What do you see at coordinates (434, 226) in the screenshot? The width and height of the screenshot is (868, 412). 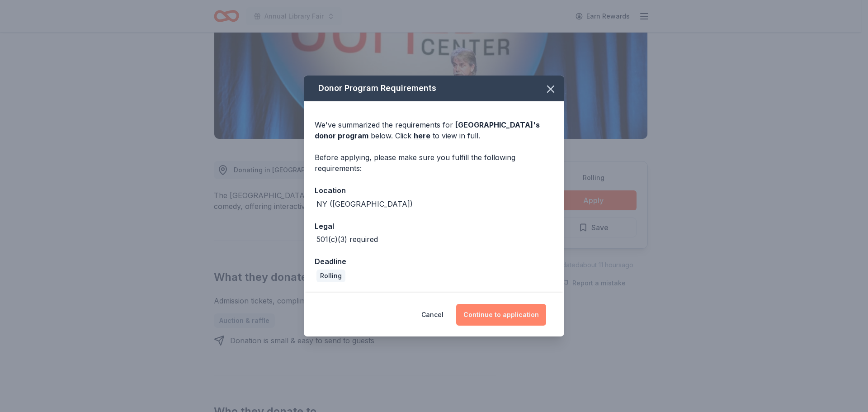 I see `div: Legal` at bounding box center [434, 226].